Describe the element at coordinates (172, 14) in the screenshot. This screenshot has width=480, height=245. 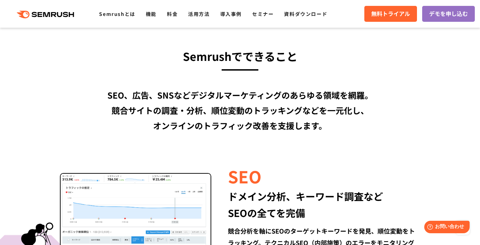
I see `a: 料金` at that location.